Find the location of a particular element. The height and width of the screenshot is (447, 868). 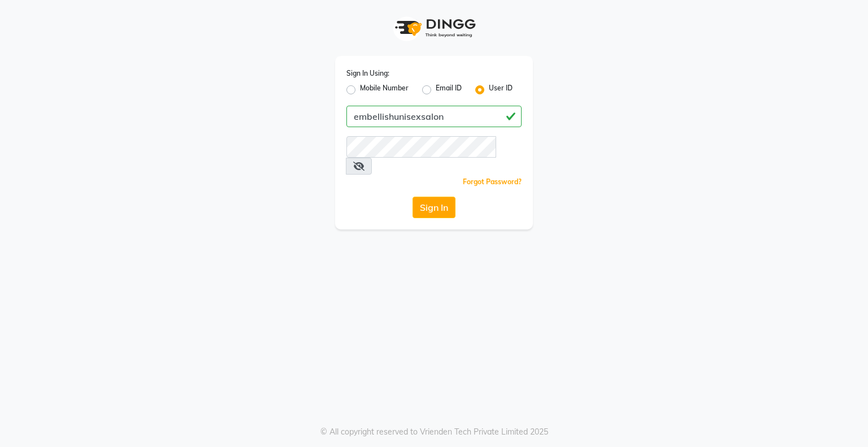

label: Sign In Using: is located at coordinates (368, 73).